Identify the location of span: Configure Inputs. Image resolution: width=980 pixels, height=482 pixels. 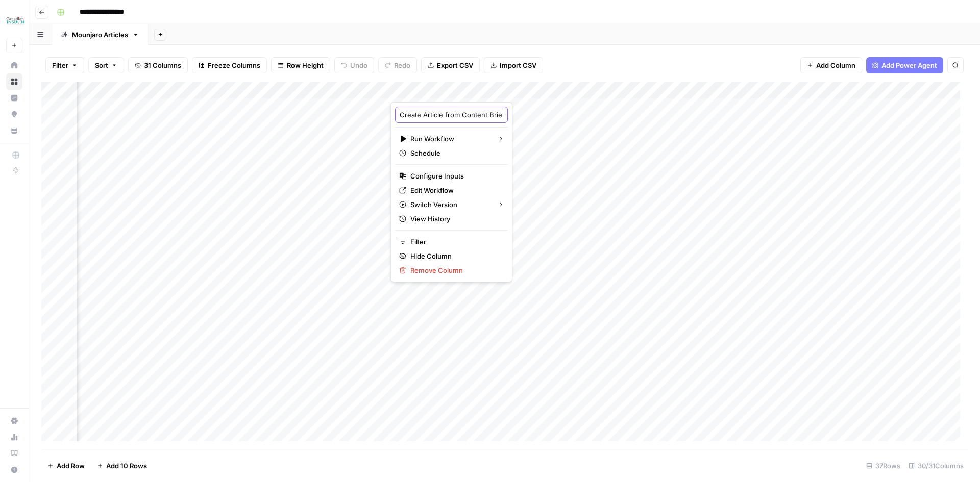
(455, 176).